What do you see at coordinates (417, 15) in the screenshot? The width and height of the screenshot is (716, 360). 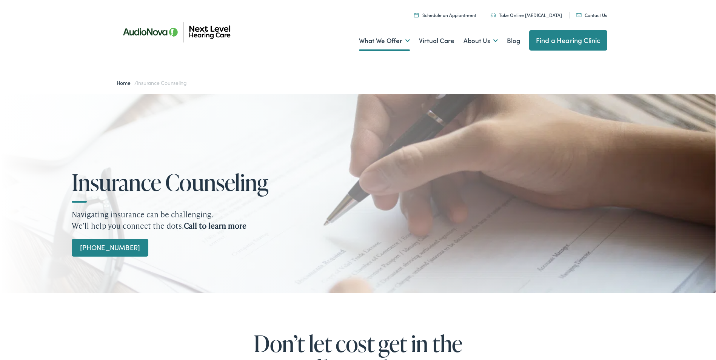 I see `img: Calendar icon representing the ability to schedule a hearing test or hearing aid appointment at N...` at bounding box center [417, 15].